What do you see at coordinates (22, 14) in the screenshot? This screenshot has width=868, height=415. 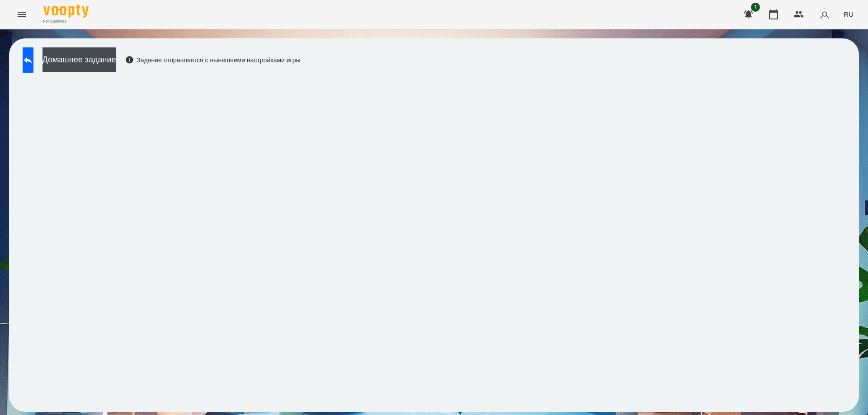 I see `button: Menu` at bounding box center [22, 14].